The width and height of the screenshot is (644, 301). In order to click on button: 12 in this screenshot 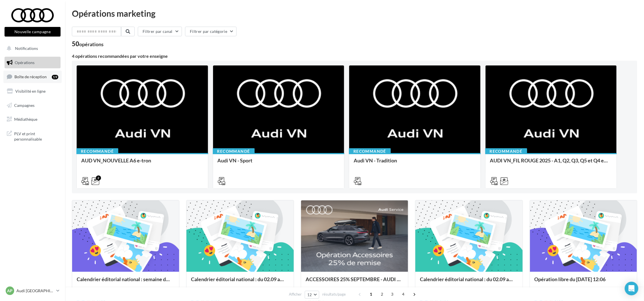, I will do `click(312, 295)`.